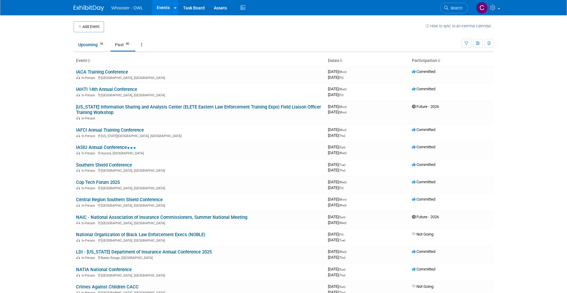 This screenshot has height=293, width=567. Describe the element at coordinates (454, 8) in the screenshot. I see `a: Search` at that location.